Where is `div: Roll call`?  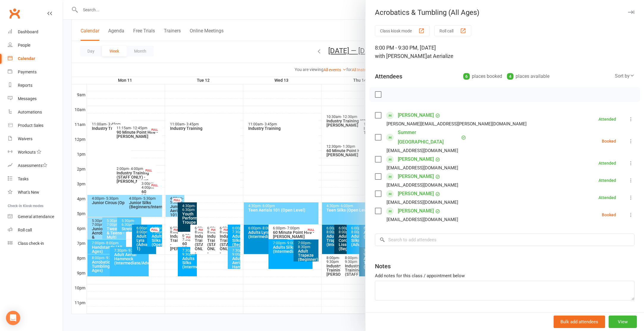
div: Roll call is located at coordinates (25, 230).